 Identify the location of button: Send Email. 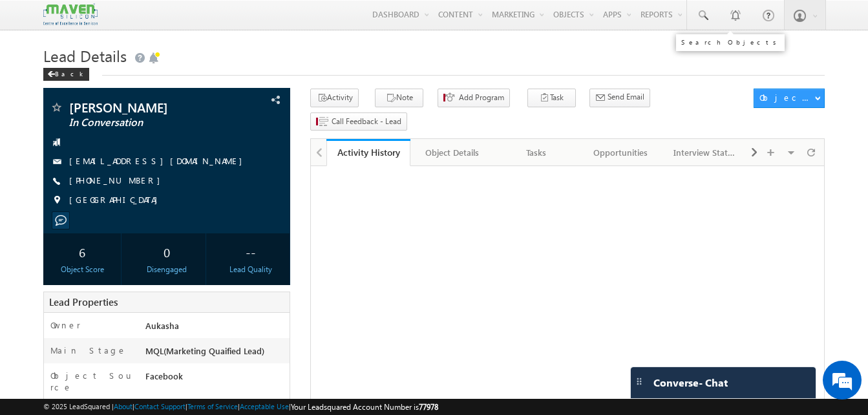
(620, 98).